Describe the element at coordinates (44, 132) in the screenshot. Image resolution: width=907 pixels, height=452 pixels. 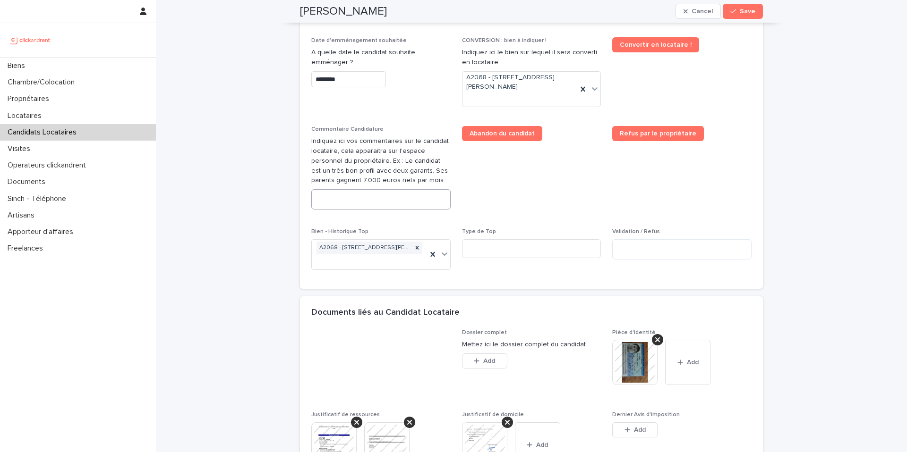
I see `p: Candidats Locataires` at that location.